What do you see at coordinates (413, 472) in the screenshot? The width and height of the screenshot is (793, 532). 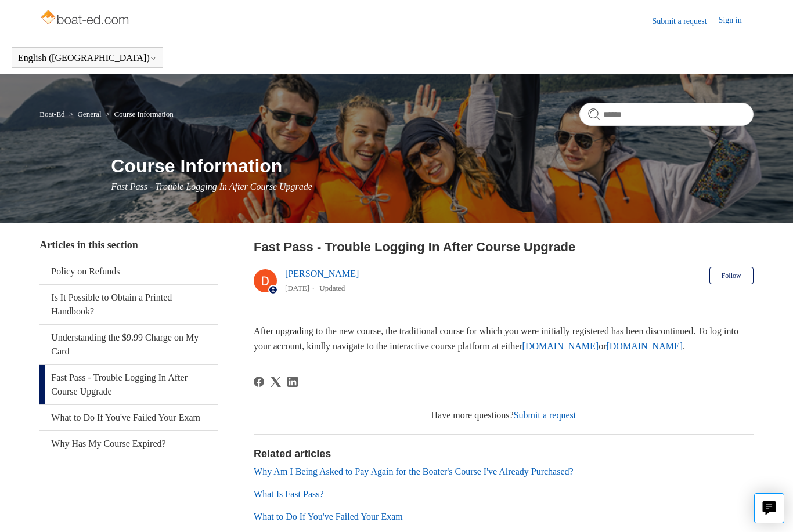 I see `a: Why Am I Being Asked to Pay Again for the Boater's Course I've Already Purchased?` at bounding box center [413, 472].